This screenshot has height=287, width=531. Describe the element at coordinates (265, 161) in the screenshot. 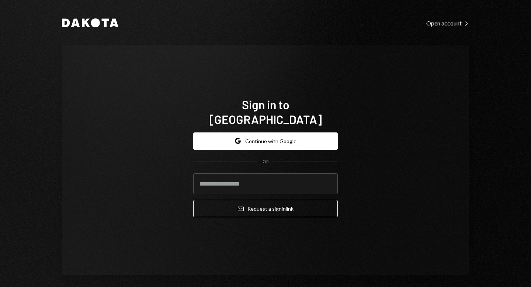

I see `div: OR` at that location.